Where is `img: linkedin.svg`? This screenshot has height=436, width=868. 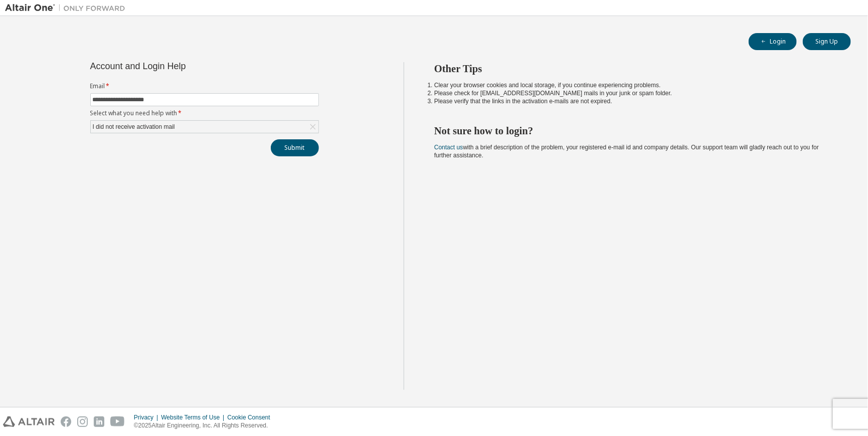 img: linkedin.svg is located at coordinates (99, 421).